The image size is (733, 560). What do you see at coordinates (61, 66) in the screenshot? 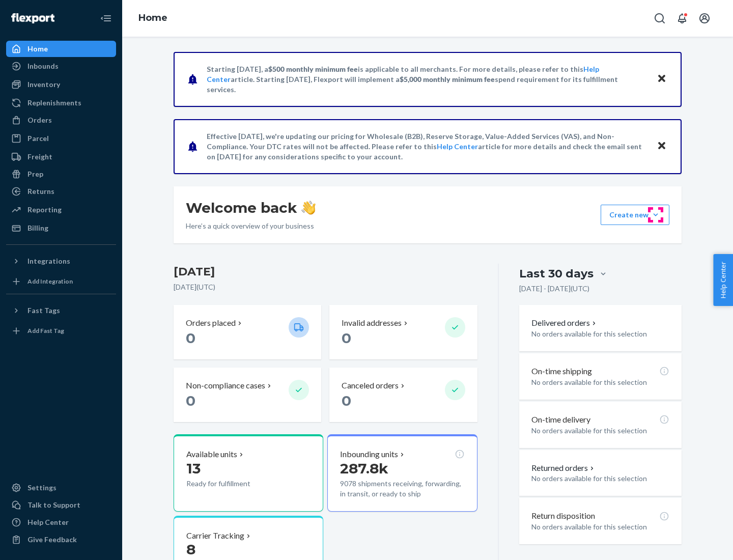
I see `a: Inbounds` at bounding box center [61, 66].